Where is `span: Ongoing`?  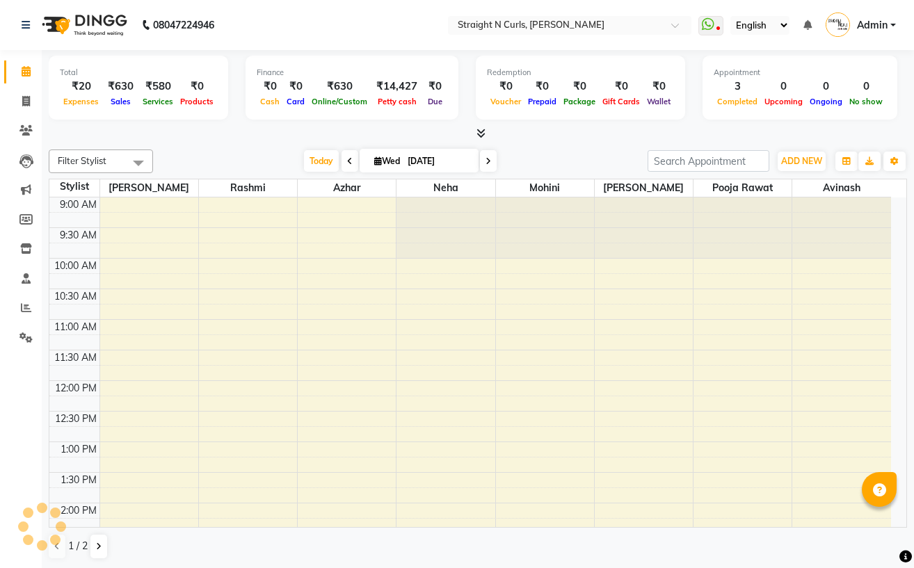 span: Ongoing is located at coordinates (825, 102).